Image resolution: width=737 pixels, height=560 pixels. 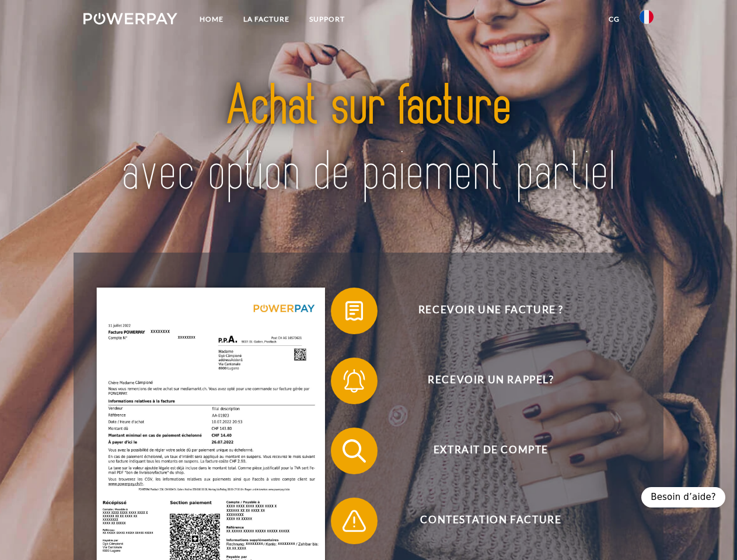 What do you see at coordinates (211, 19) in the screenshot?
I see `a: Home` at bounding box center [211, 19].